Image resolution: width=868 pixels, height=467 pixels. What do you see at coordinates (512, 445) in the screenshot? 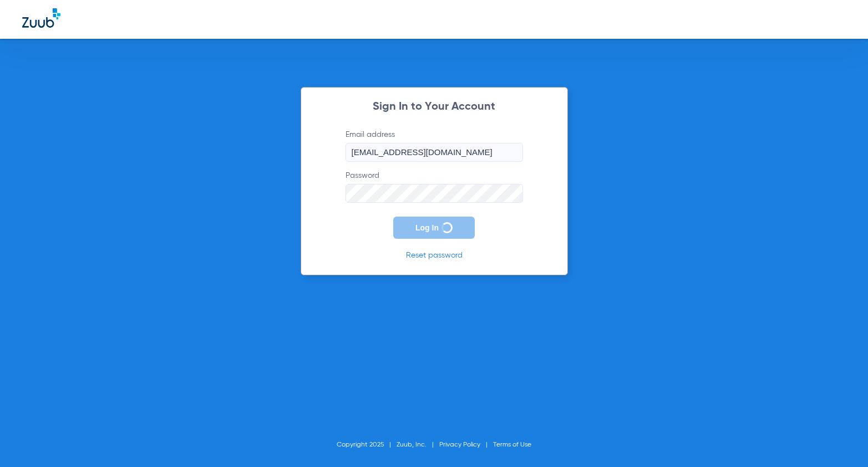
I see `a: Terms of Use` at bounding box center [512, 445].